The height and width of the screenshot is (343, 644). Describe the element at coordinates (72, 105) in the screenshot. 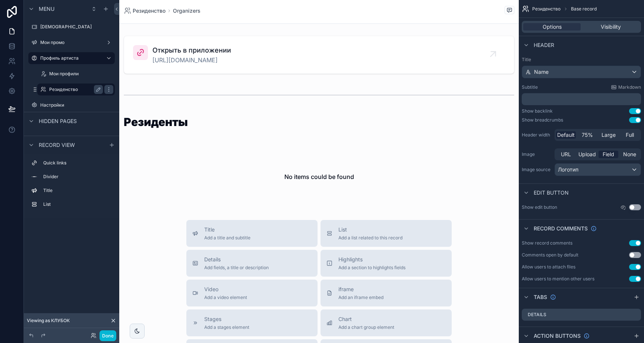

I see `a: Настройки` at that location.